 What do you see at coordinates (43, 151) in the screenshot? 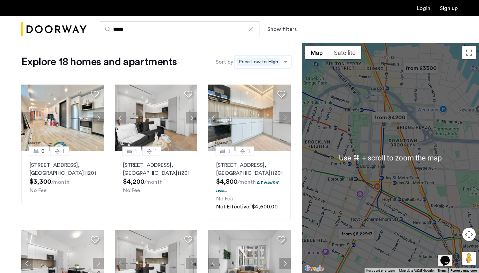
I see `span: 0` at bounding box center [43, 151].